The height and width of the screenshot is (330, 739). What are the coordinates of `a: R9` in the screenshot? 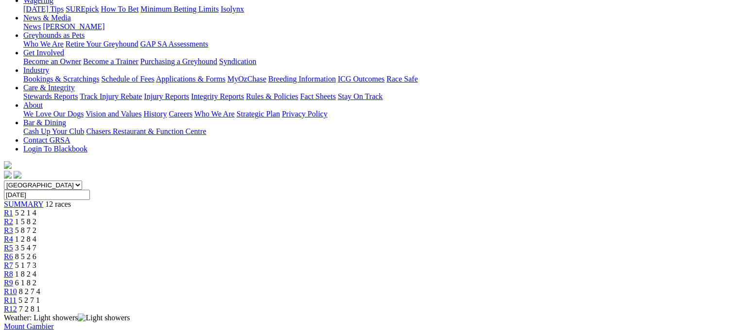 It's located at (8, 283).